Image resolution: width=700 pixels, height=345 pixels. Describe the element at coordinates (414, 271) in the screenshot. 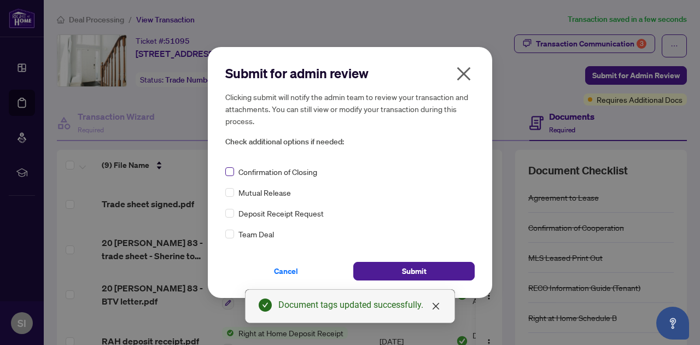

I see `button: Submit` at that location.